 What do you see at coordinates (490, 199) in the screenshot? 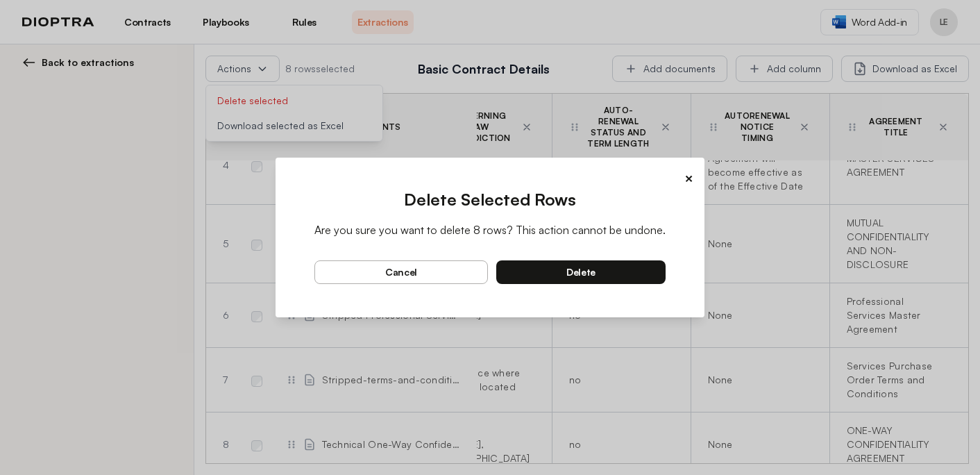
I see `h2: Delete Selected Rows` at bounding box center [490, 199].